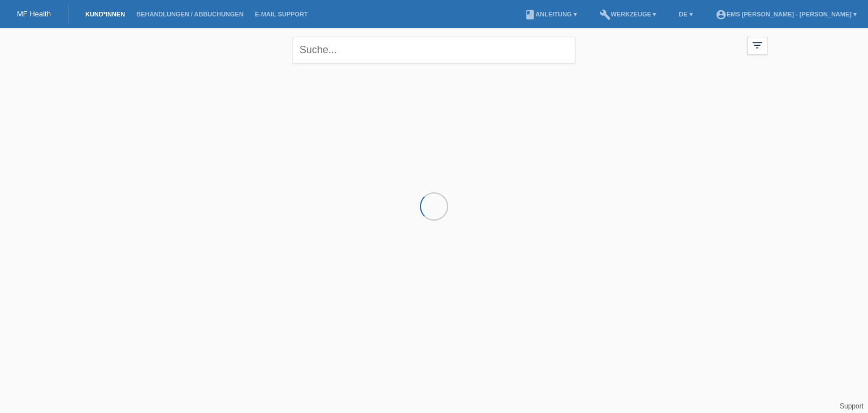  Describe the element at coordinates (721, 15) in the screenshot. I see `i: account_circle` at that location.